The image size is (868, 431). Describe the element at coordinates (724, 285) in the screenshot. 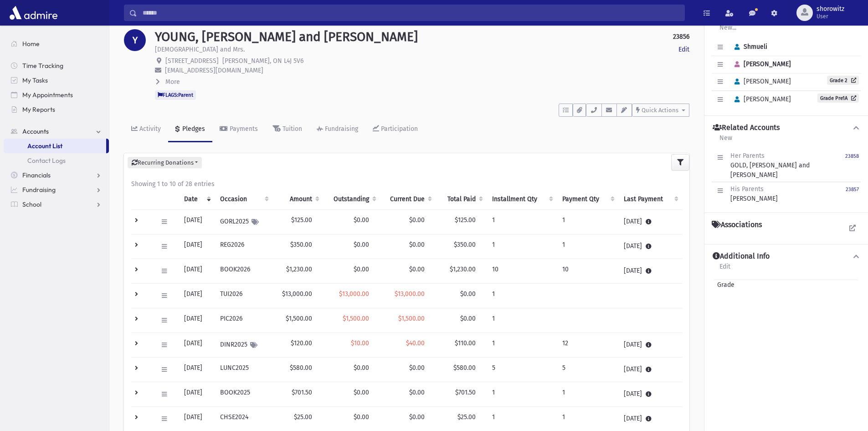

I see `span: Grade` at that location.